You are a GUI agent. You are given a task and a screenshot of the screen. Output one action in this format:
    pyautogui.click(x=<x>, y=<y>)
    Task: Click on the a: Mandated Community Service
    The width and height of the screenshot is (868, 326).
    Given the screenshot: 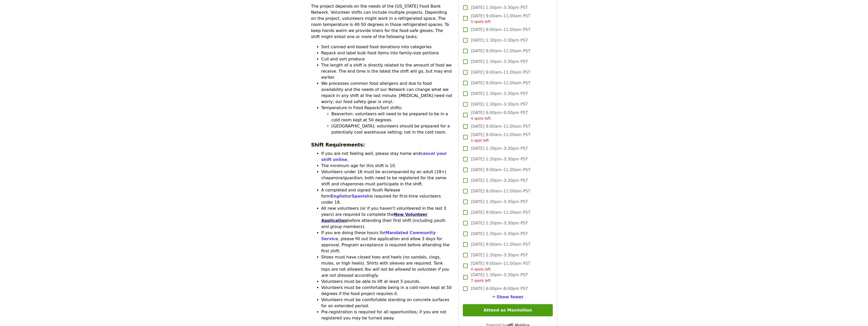 What is the action you would take?
    pyautogui.click(x=379, y=236)
    